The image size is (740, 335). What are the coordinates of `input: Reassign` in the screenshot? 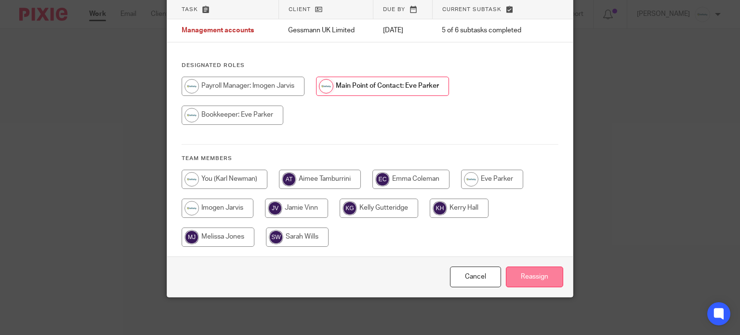 It's located at (535, 277).